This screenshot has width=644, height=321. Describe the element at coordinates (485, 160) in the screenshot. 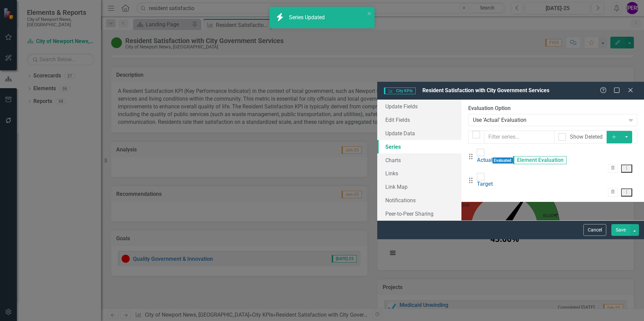

I see `a: Actual` at that location.